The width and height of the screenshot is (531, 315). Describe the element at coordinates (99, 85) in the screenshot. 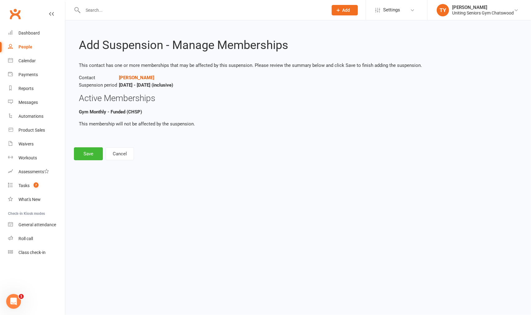

I see `span: Suspension period` at that location.